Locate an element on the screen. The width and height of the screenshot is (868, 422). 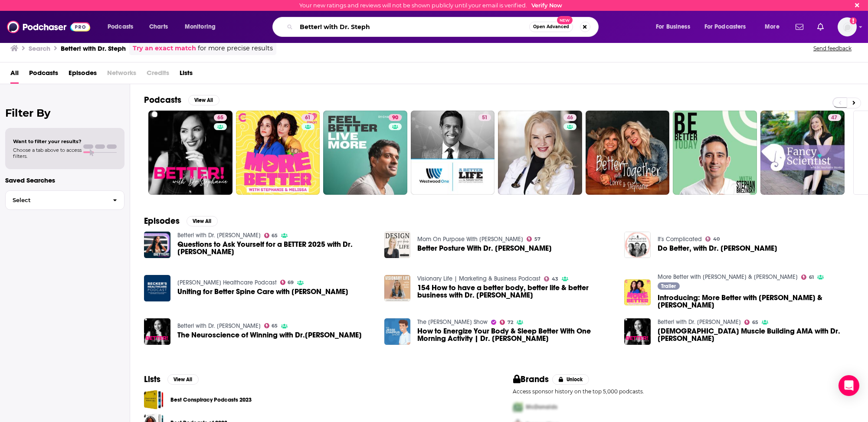
span: 65 is located at coordinates (755, 322).